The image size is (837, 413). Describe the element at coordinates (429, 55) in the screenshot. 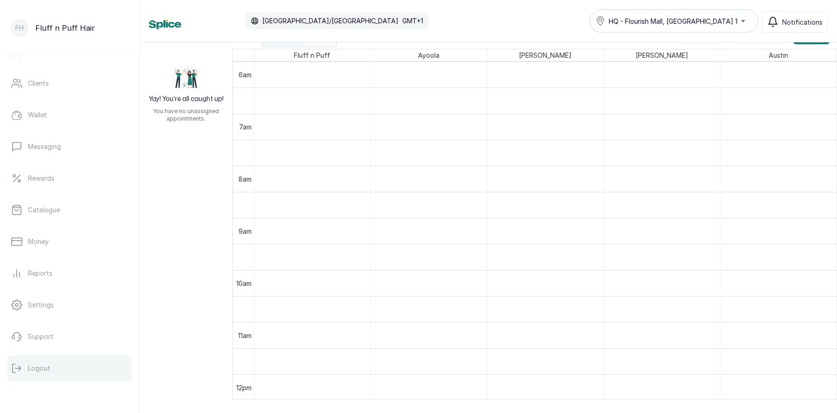

I see `span: Ayoola` at that location.